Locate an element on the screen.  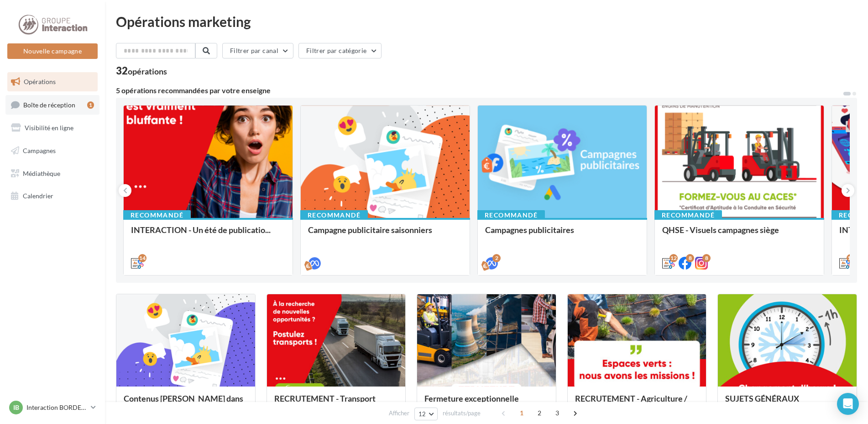
a: Calendrier is located at coordinates (52, 196).